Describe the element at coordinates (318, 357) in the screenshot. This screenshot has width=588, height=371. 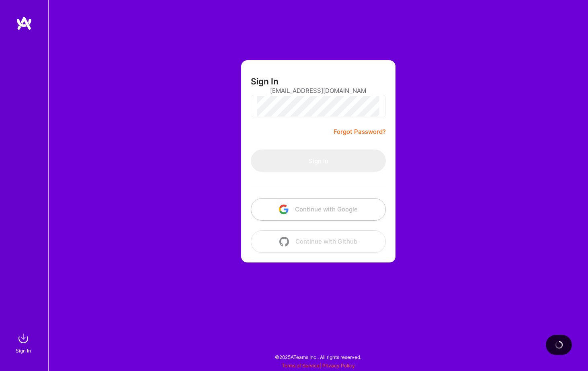
I see `div: © 2025 ATeams Inc., All rights reserved.` at that location.